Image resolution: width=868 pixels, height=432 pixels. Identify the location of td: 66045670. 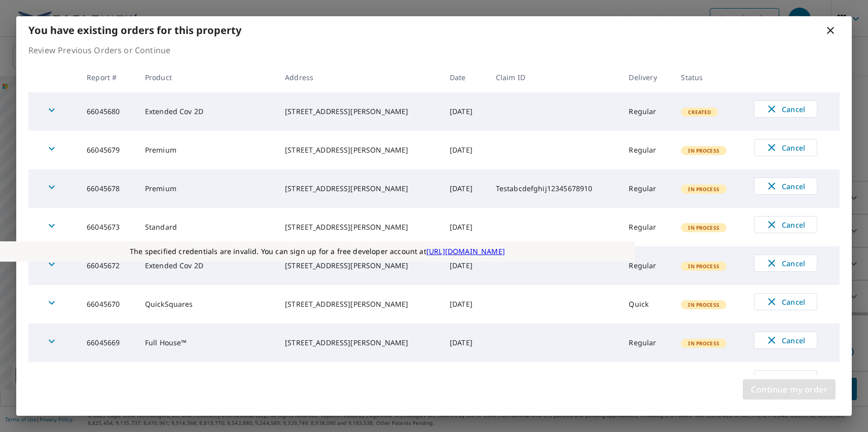
(108, 304).